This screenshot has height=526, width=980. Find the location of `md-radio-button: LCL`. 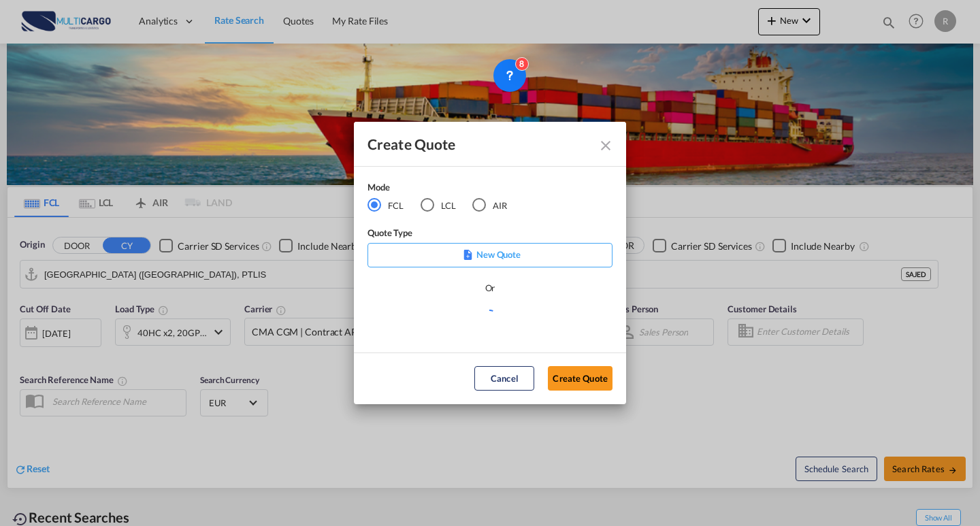

md-radio-button: LCL is located at coordinates (438, 205).